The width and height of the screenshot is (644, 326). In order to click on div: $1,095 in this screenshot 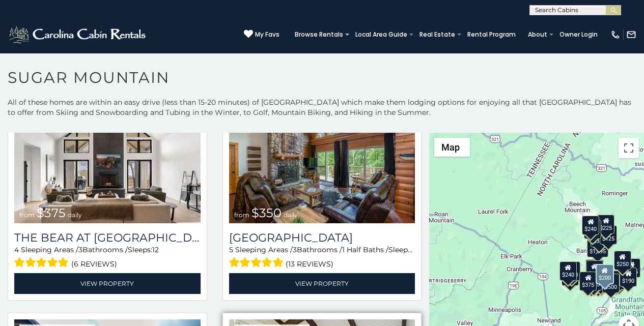, I will do `click(597, 248)`.